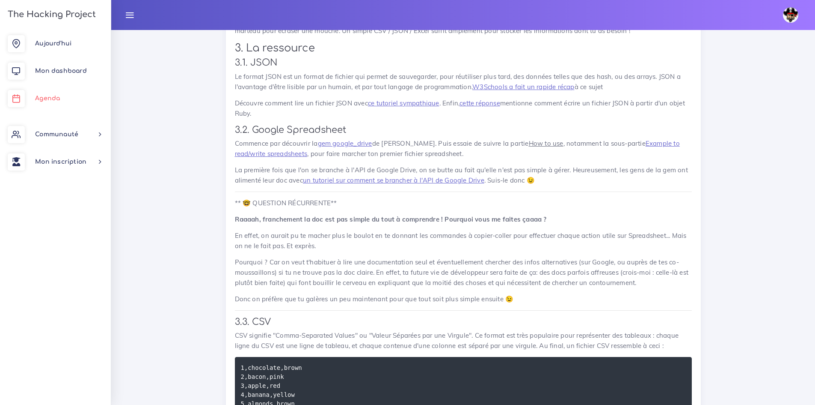 The width and height of the screenshot is (815, 405). What do you see at coordinates (394, 180) in the screenshot?
I see `a: un tutoriel sur comment se brancher à l'API de Google Drive` at bounding box center [394, 180].